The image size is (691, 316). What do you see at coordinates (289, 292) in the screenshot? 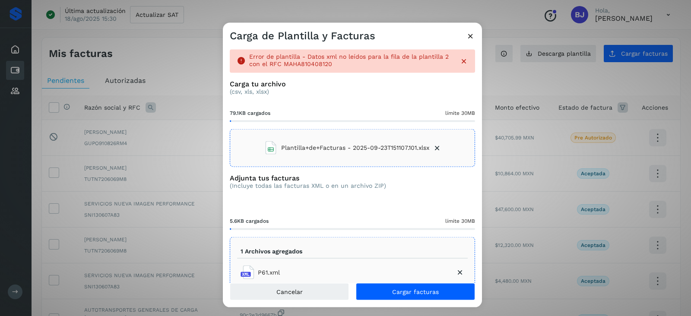
I see `span: Cancelar` at bounding box center [289, 292].